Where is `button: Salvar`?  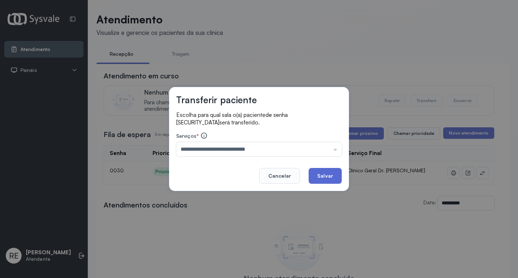
button: Salvar is located at coordinates (325, 176).